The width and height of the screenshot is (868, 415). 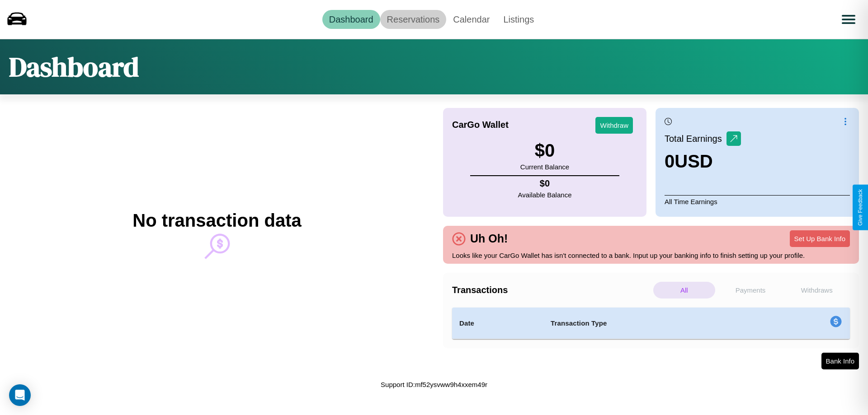 I want to click on table: simple table, so click(x=651, y=324).